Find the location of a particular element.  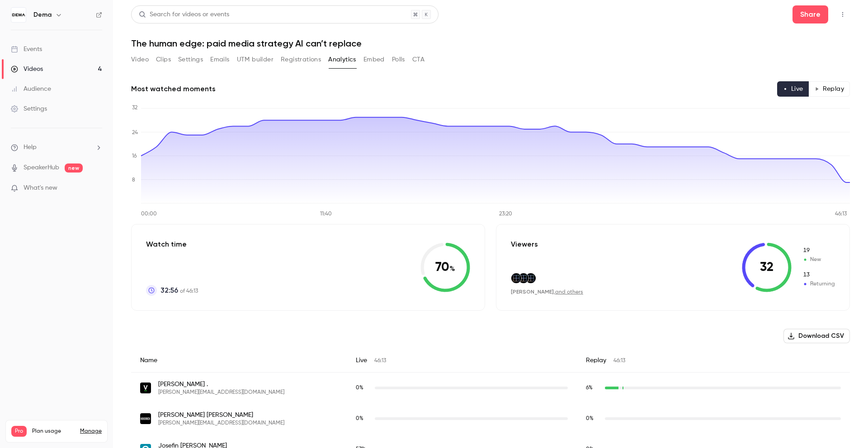

p: Watch time is located at coordinates (172, 245).